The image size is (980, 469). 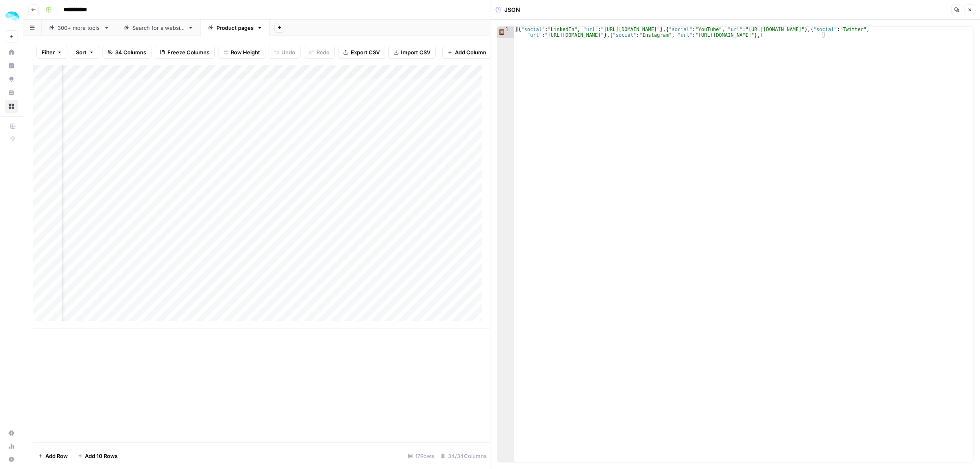 I want to click on a: 300+ more tools, so click(x=79, y=27).